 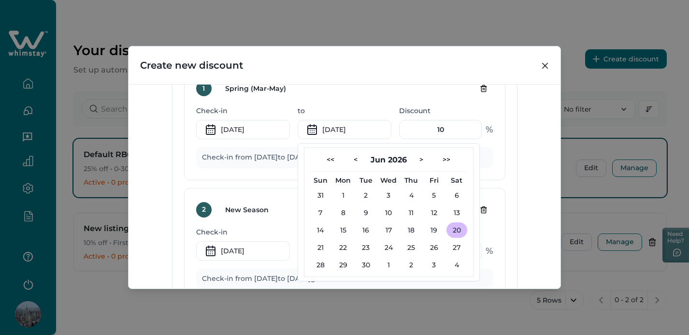 I want to click on button: Fri Jun 12 2026, so click(x=434, y=213).